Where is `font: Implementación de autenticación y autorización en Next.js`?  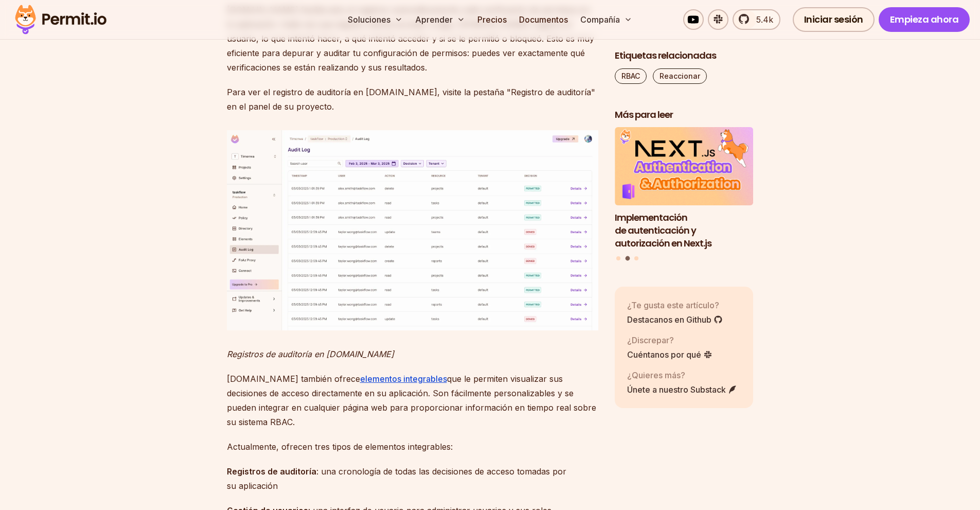 font: Implementación de autenticación y autorización en Next.js is located at coordinates (663, 230).